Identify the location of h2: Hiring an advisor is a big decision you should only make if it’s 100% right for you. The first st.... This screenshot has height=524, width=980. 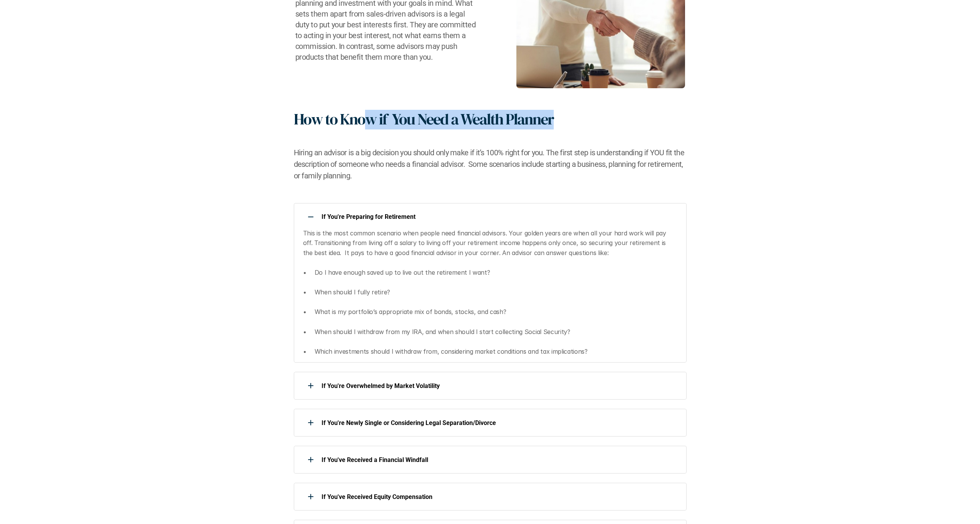
(490, 164).